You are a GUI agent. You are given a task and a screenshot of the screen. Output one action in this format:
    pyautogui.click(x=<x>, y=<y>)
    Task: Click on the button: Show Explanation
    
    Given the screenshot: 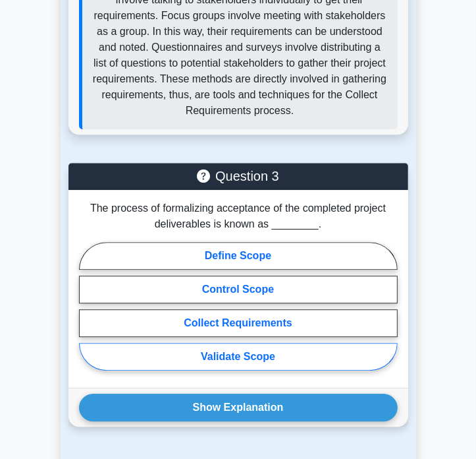 What is the action you would take?
    pyautogui.click(x=239, y=407)
    